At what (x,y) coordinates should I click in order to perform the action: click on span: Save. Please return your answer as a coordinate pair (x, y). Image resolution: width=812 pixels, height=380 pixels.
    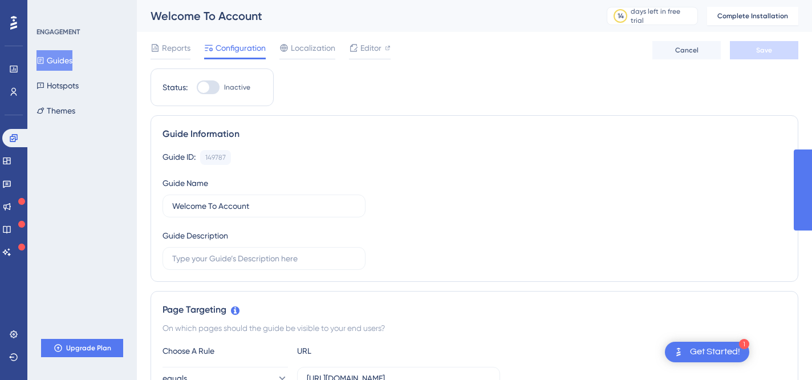
    Looking at the image, I should click on (764, 50).